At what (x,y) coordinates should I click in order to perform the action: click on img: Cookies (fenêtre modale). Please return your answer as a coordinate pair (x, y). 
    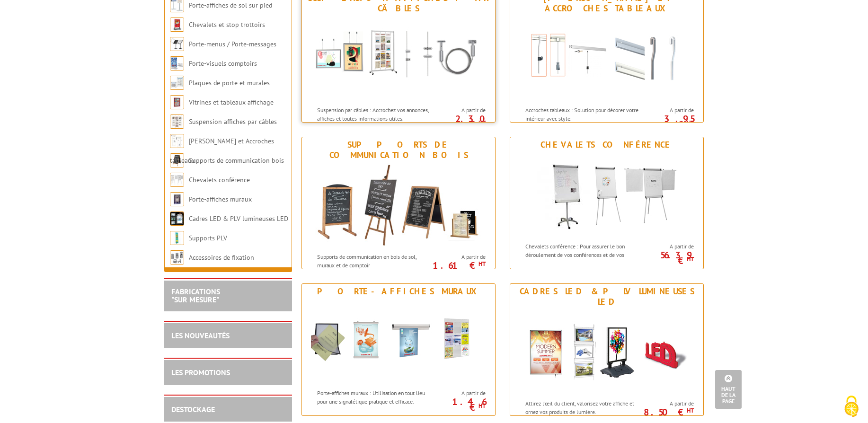
    Looking at the image, I should click on (852, 407).